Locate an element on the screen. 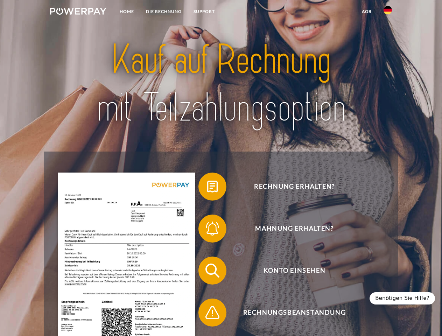 The height and width of the screenshot is (336, 442). a: DIE RECHNUNG is located at coordinates (164, 12).